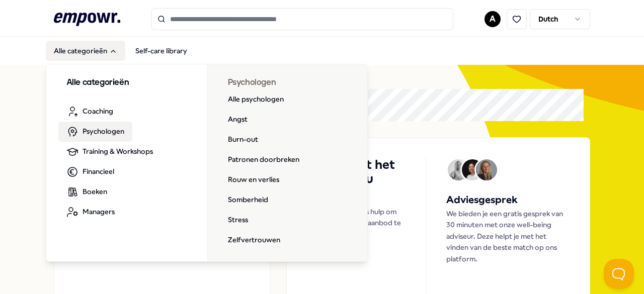 Image resolution: width=644 pixels, height=294 pixels. What do you see at coordinates (508, 200) in the screenshot?
I see `h5: Adviesgesprek` at bounding box center [508, 200].